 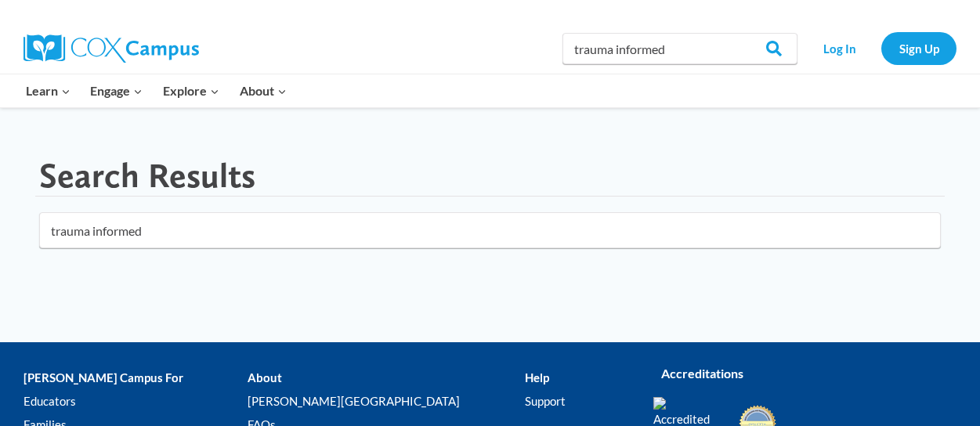 I want to click on input: Search Cox Campus, so click(x=679, y=49).